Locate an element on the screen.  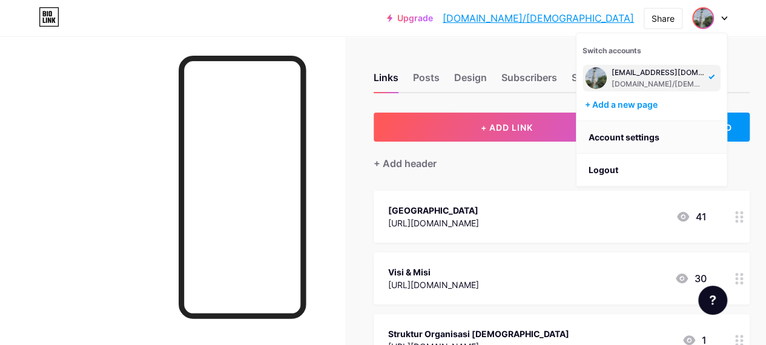
div: + Add a new page is located at coordinates (653, 105).